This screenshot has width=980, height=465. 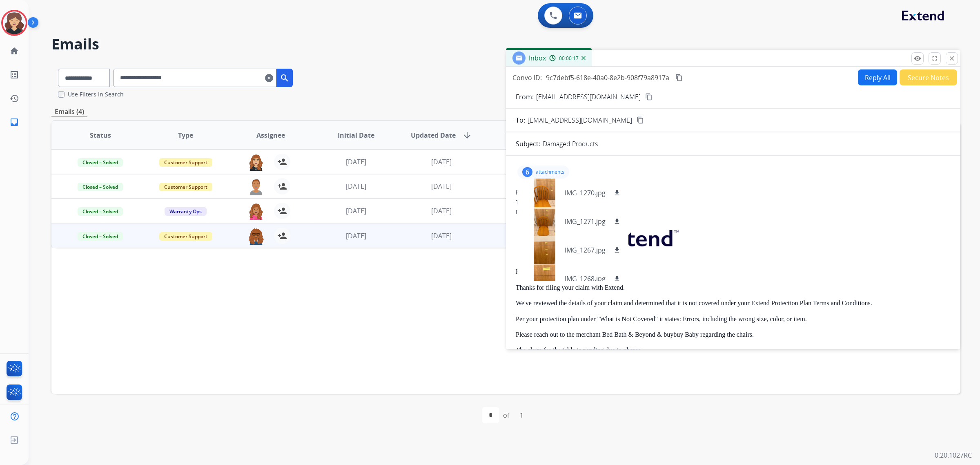 What do you see at coordinates (528, 143) in the screenshot?
I see `p: Subject:` at bounding box center [528, 143].